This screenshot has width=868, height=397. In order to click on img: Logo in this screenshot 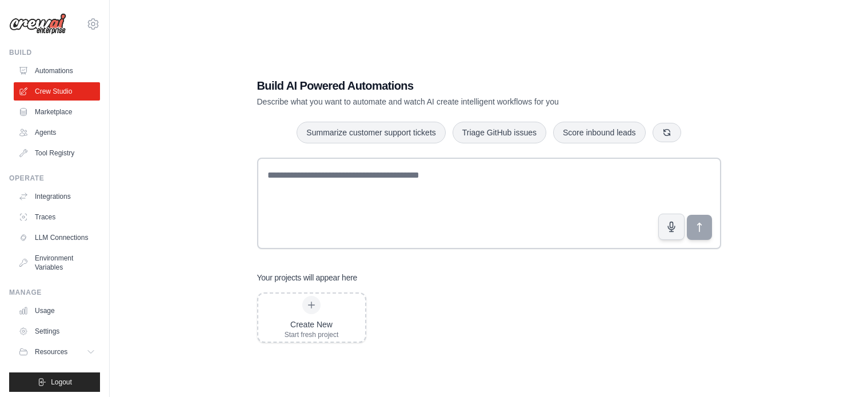, I will do `click(37, 24)`.